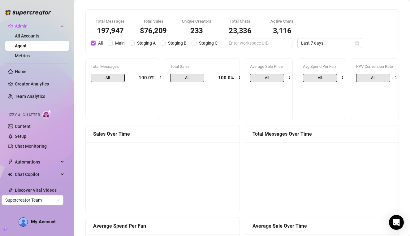  What do you see at coordinates (22, 56) in the screenshot?
I see `a: Metrics` at bounding box center [22, 56].